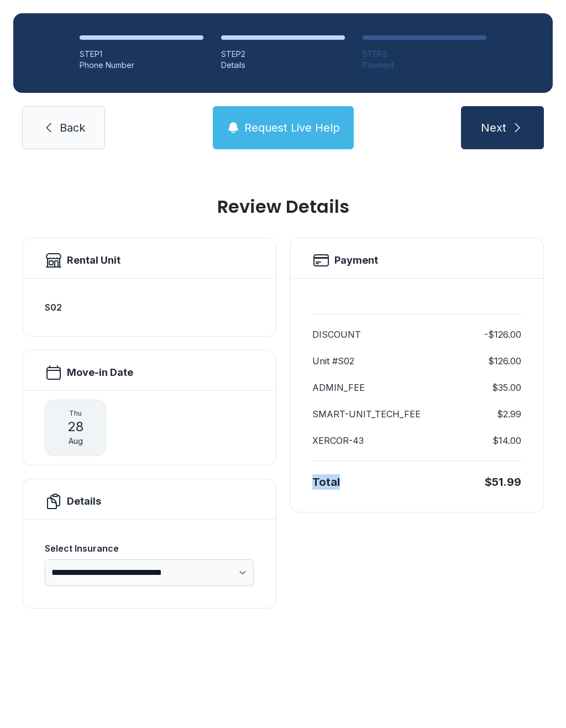  Describe the element at coordinates (141, 66) in the screenshot. I see `div: Phone Number` at that location.